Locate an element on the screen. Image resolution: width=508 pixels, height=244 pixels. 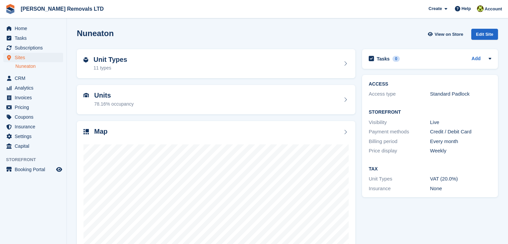
a: Add is located at coordinates (476, 59).